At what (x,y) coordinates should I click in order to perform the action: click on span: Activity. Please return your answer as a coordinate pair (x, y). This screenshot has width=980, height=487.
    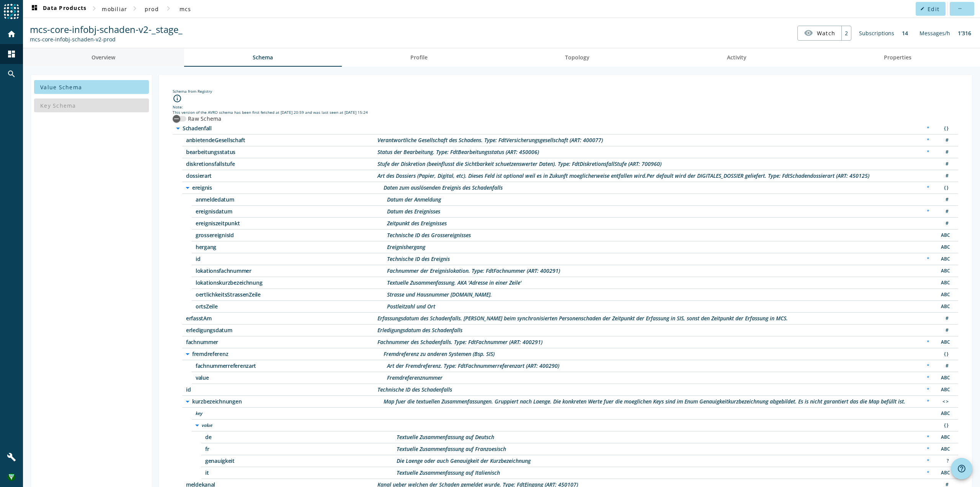
    Looking at the image, I should click on (736, 57).